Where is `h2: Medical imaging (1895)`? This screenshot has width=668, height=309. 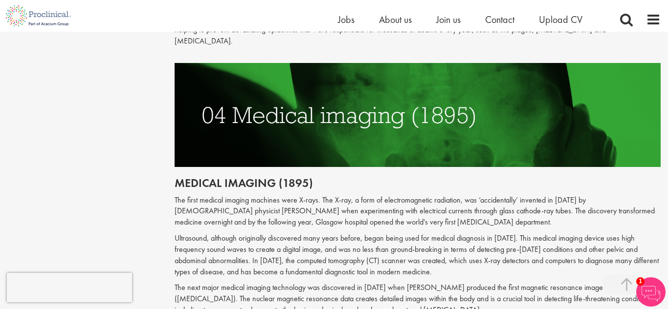 h2: Medical imaging (1895) is located at coordinates (417, 183).